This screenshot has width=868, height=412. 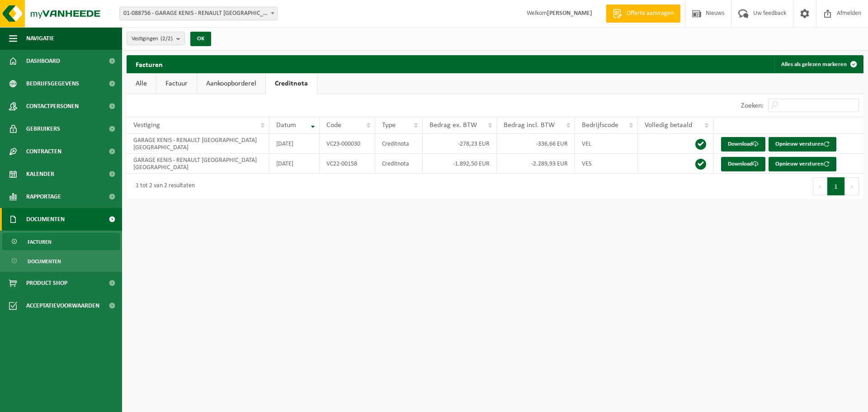 What do you see at coordinates (61, 261) in the screenshot?
I see `a: Documenten` at bounding box center [61, 261].